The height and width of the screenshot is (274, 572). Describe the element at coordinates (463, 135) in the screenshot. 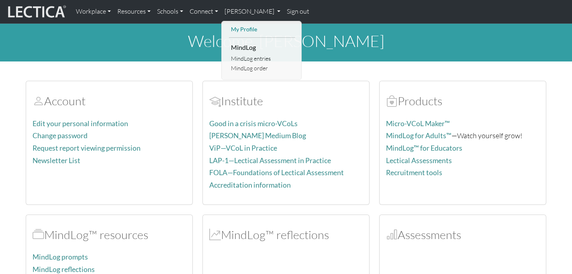

I see `p: —Watch yourself grow!` at that location.